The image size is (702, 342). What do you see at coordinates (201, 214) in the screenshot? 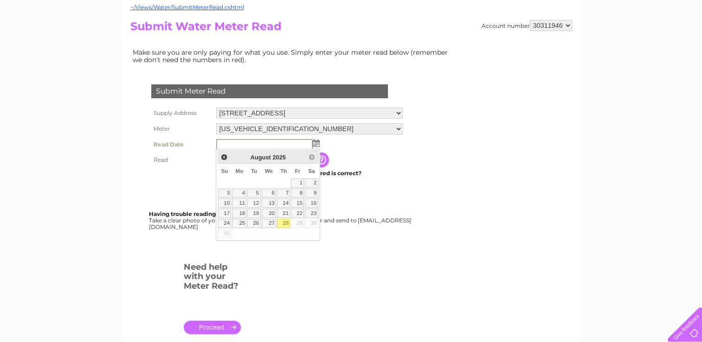
I see `b: Having trouble reading your meter?` at bounding box center [201, 214].